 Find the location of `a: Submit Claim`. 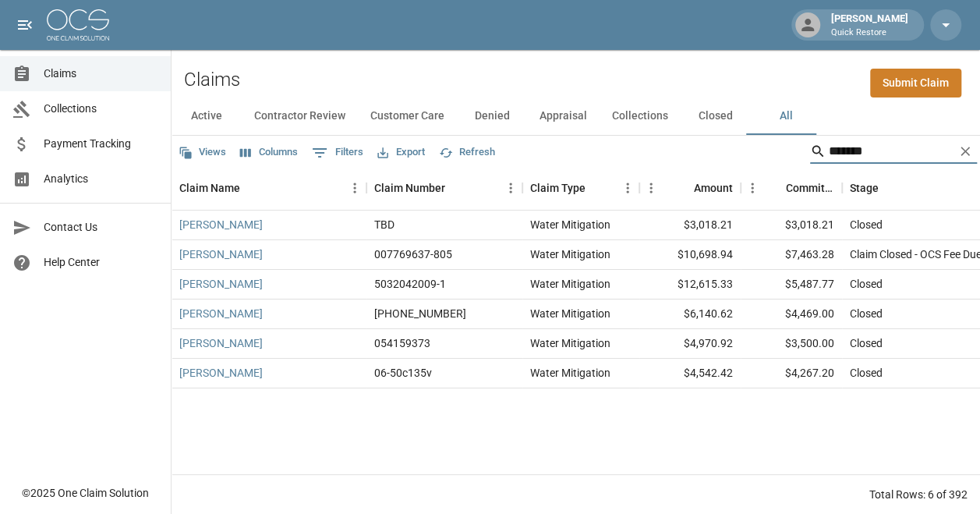

a: Submit Claim is located at coordinates (915, 82).